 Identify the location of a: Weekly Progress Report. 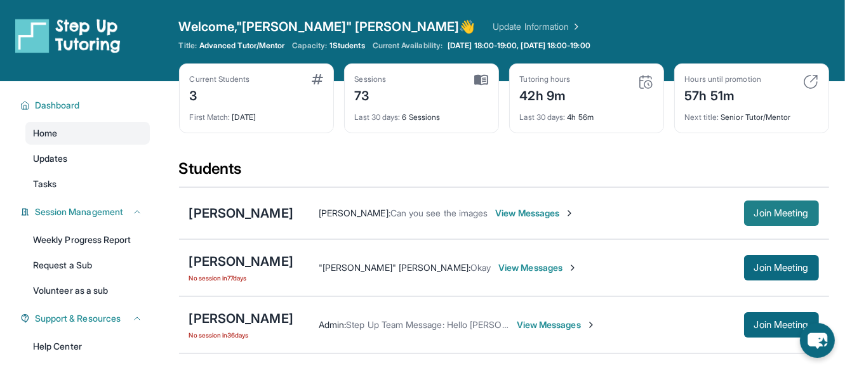
(88, 240).